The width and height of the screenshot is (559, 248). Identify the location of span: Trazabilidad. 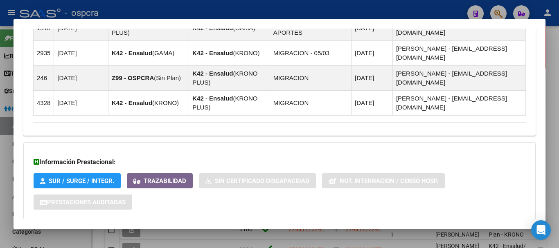
(165, 181).